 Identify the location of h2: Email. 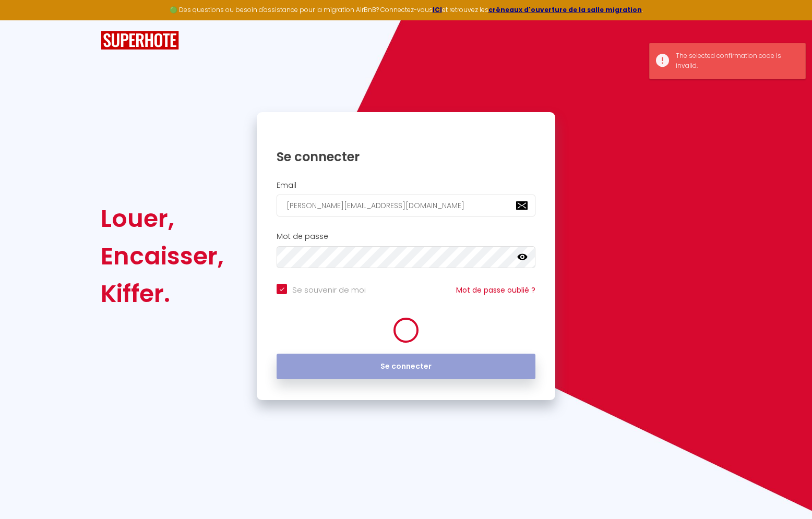
(406, 185).